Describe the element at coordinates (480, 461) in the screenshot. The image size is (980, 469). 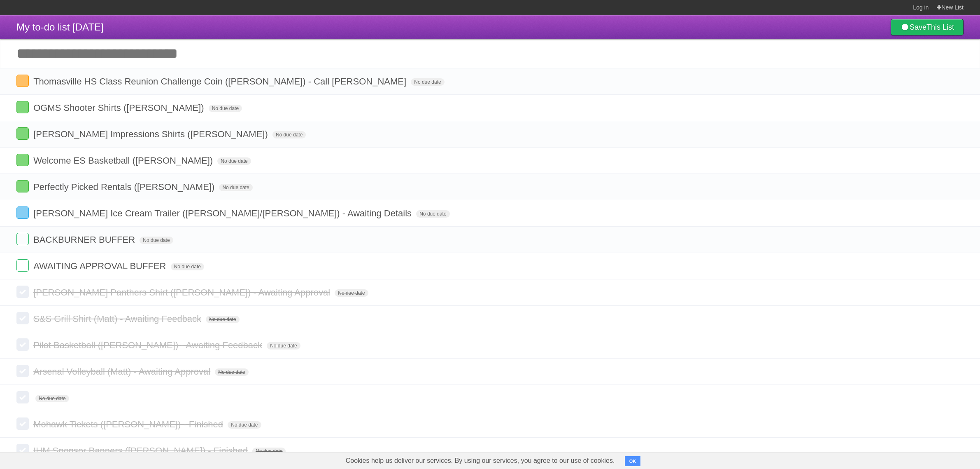
I see `span: Cookies help us deliver our services. By using our services, you agree to our use of cookies.` at that location.